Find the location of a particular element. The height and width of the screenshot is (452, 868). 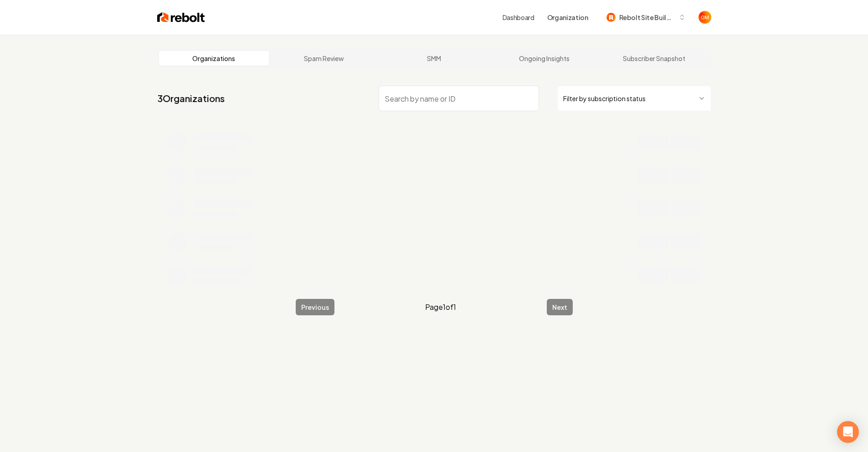

a: Spam Review is located at coordinates (324, 59).